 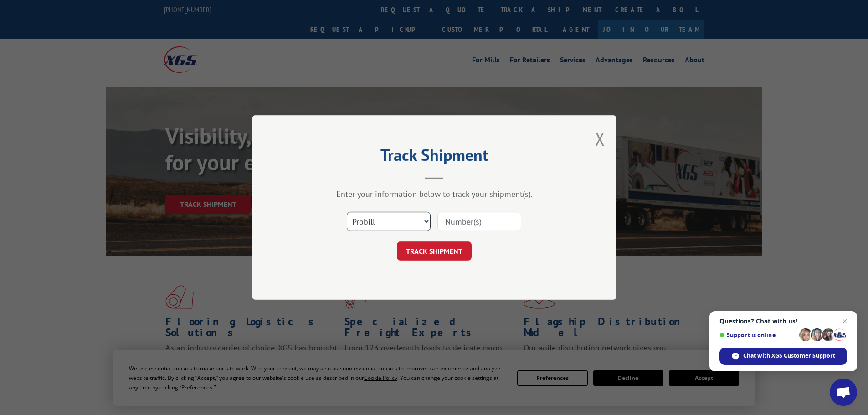 What do you see at coordinates (783, 356) in the screenshot?
I see `div: Chat with XGS Customer Support` at bounding box center [783, 356].